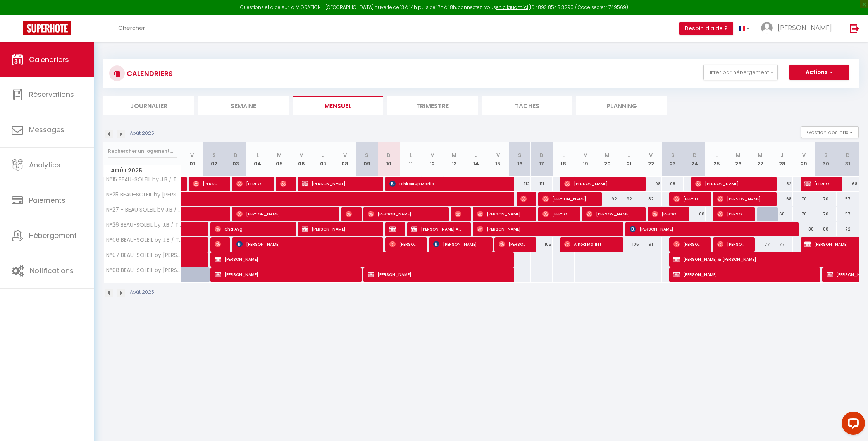 The width and height of the screenshot is (868, 441). Describe the element at coordinates (847, 159) in the screenshot. I see `th: 31` at that location.